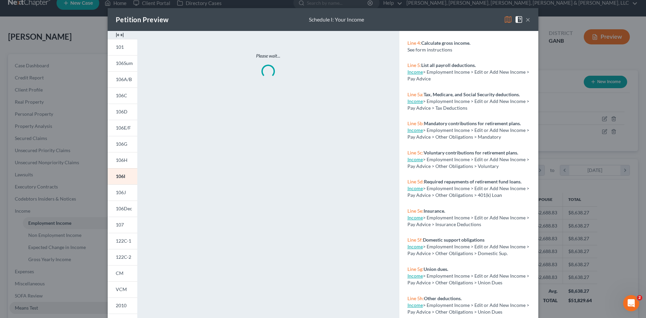 The image size is (646, 318). Describe the element at coordinates (123, 257) in the screenshot. I see `span: 122C-2` at that location.